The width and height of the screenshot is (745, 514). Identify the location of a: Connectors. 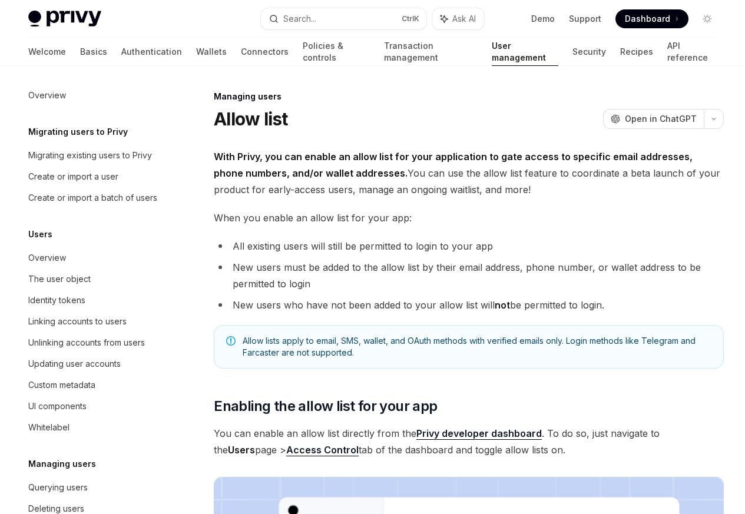
(265, 52).